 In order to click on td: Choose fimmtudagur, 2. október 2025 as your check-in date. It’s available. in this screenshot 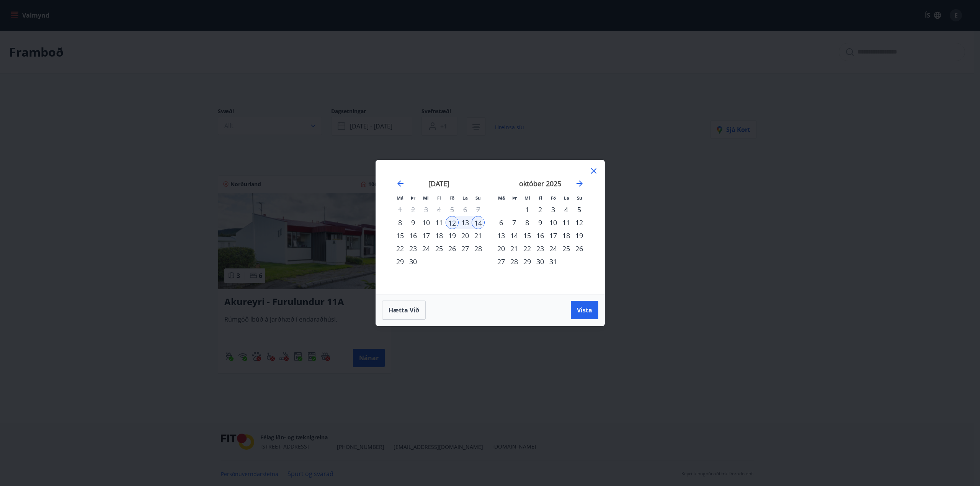, I will do `click(540, 210)`.